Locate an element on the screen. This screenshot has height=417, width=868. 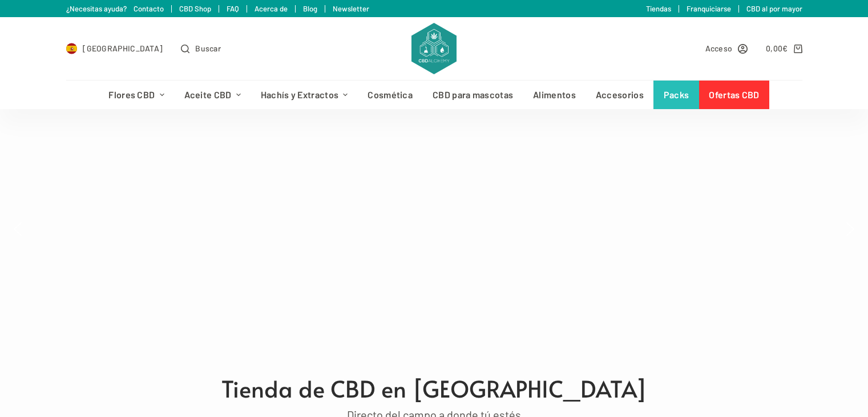
a: Hachís y Extractos is located at coordinates (304, 95).